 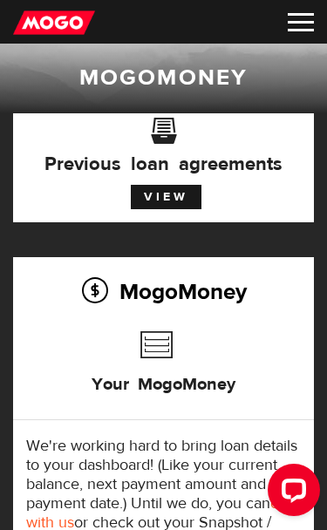 What do you see at coordinates (166, 197) in the screenshot?
I see `a: View` at bounding box center [166, 197].